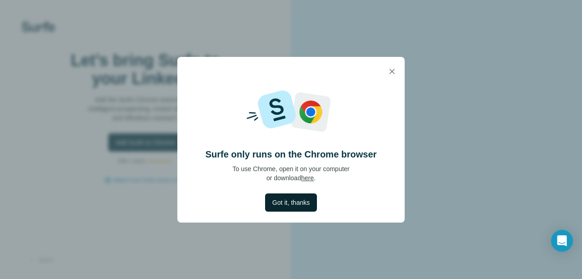  Describe the element at coordinates (562, 241) in the screenshot. I see `div: Open Intercom Messenger` at that location.